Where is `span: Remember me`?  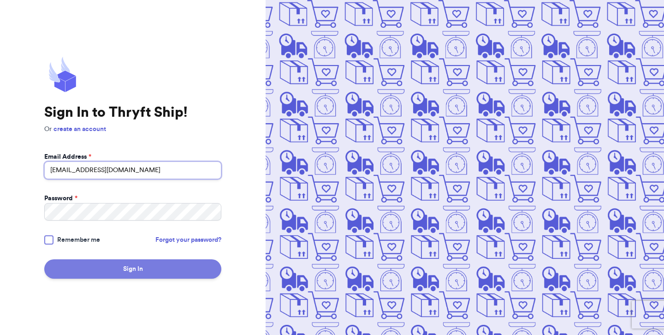
span: Remember me is located at coordinates (78, 240).